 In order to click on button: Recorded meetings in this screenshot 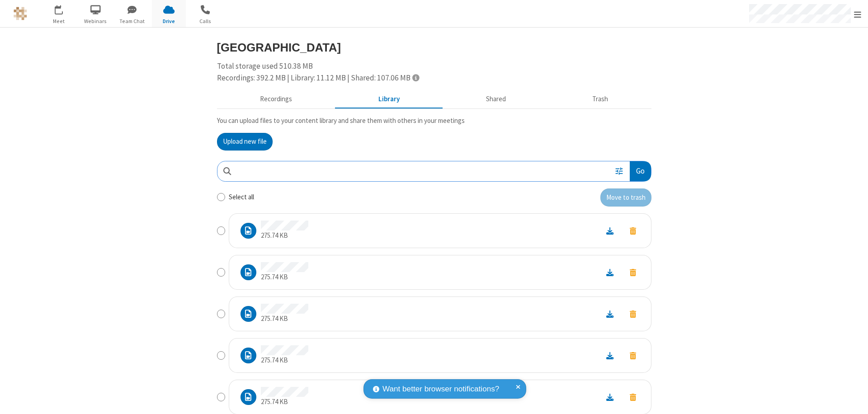, I will do `click(276, 100)`.